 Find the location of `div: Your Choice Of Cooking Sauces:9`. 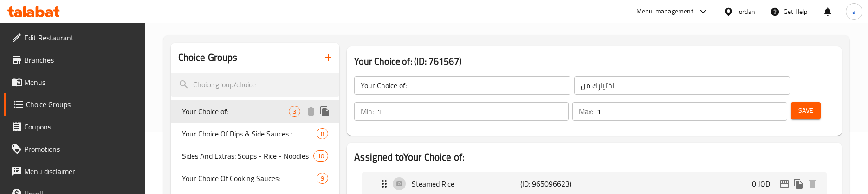

div: Your Choice Of Cooking Sauces:9 is located at coordinates (255, 178).